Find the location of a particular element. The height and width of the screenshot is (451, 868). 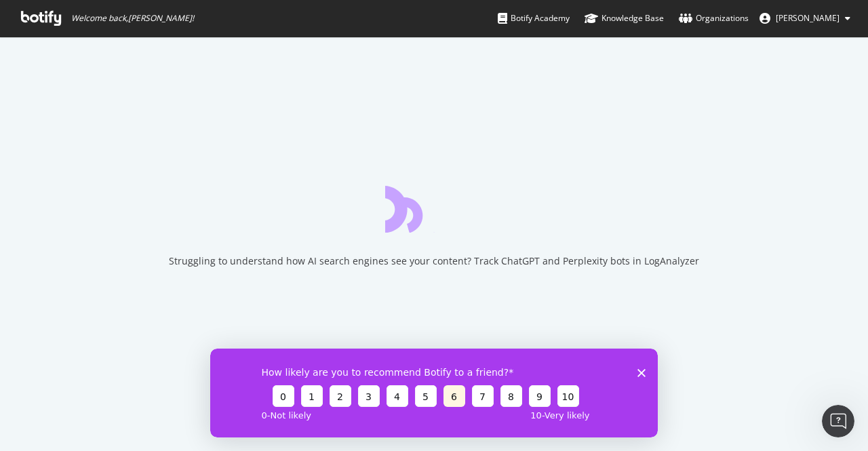

button: 3 is located at coordinates (159, 47).